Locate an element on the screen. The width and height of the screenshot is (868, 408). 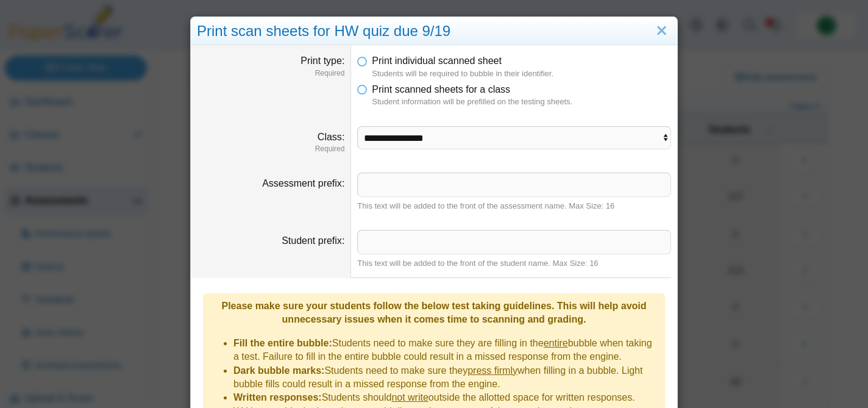
li: Students need to make sure they are filling in the bubble when taking a test. Failure to fill in ... is located at coordinates (446, 350).